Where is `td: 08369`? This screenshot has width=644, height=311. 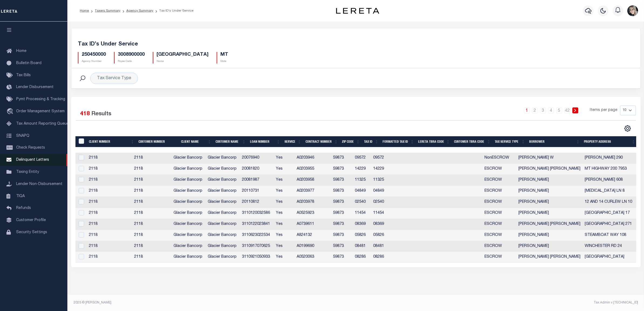
td: 08369 is located at coordinates (362, 224).